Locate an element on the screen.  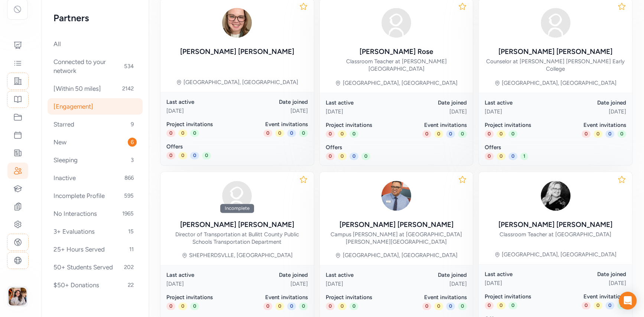
div: Director of Transportation at Bullitt County Public Schools Transportation Department is located at coordinates (237, 238).